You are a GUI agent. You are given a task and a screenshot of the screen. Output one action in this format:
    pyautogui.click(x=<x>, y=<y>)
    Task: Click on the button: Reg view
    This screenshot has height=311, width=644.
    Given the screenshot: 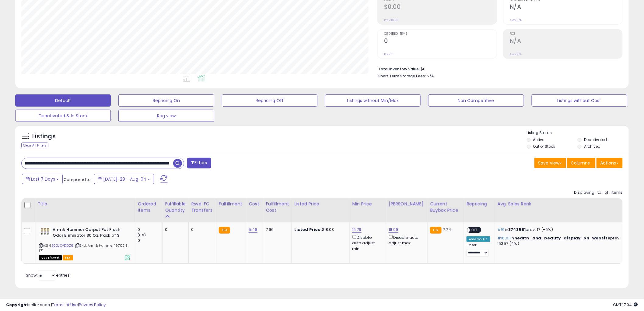 What is the action you would take?
    pyautogui.click(x=166, y=116)
    